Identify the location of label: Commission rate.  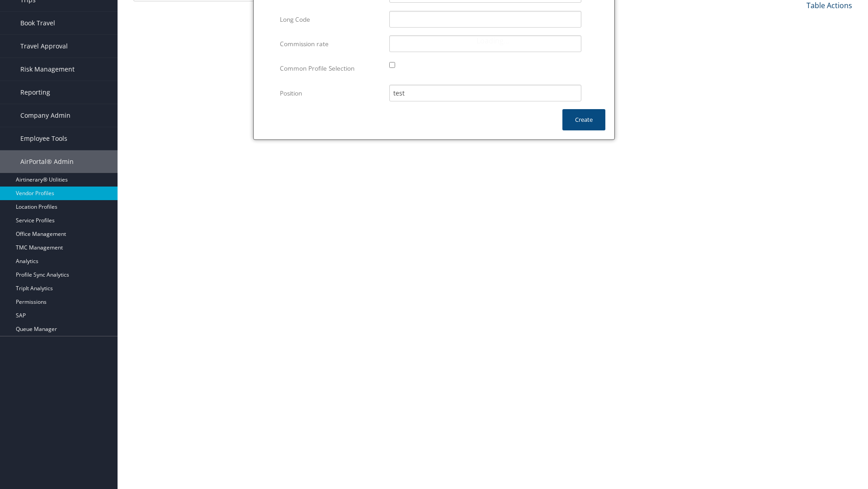
(331, 44).